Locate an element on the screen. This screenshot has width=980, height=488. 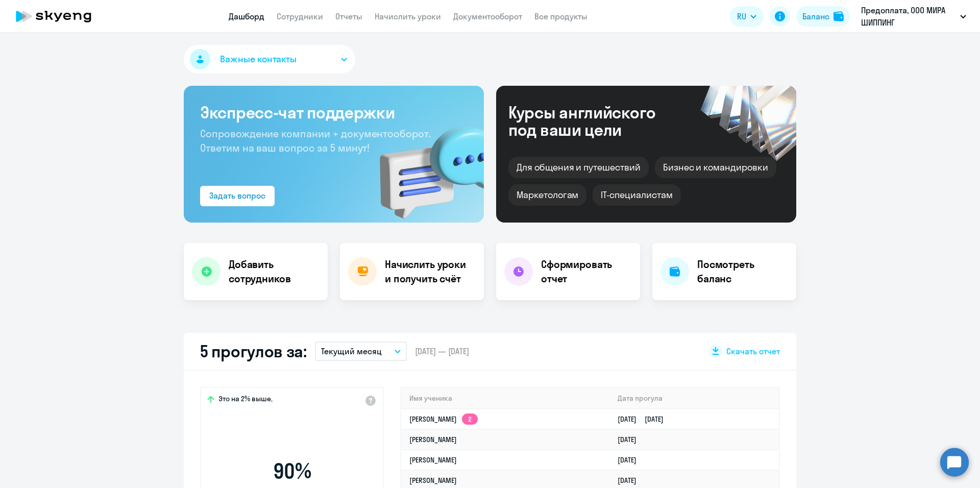
span: Сопровождение компании + документооборот. Ответим на ваш вопрос за 5 минут! is located at coordinates (315, 140).